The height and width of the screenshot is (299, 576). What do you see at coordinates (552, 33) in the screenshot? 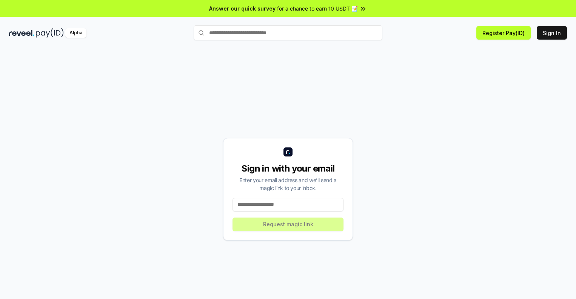
I see `button: Sign In` at bounding box center [552, 33].